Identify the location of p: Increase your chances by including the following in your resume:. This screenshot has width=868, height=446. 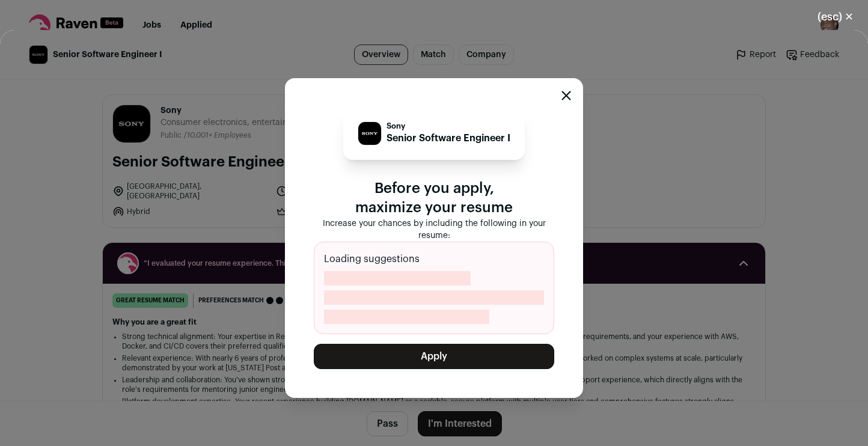
(434, 229).